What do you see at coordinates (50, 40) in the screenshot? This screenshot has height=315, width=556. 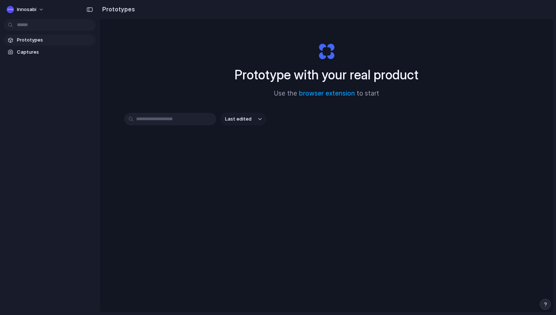 I see `a: Prototypes` at bounding box center [50, 40].